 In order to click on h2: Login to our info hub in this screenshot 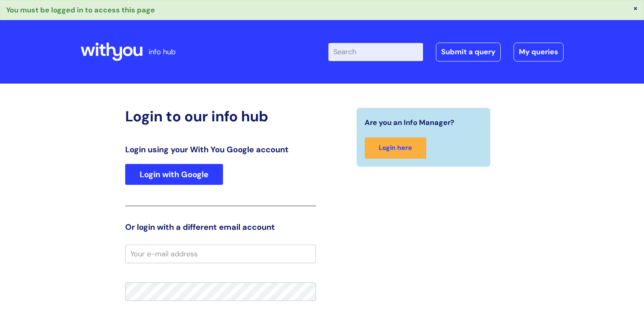, I will do `click(220, 116)`.